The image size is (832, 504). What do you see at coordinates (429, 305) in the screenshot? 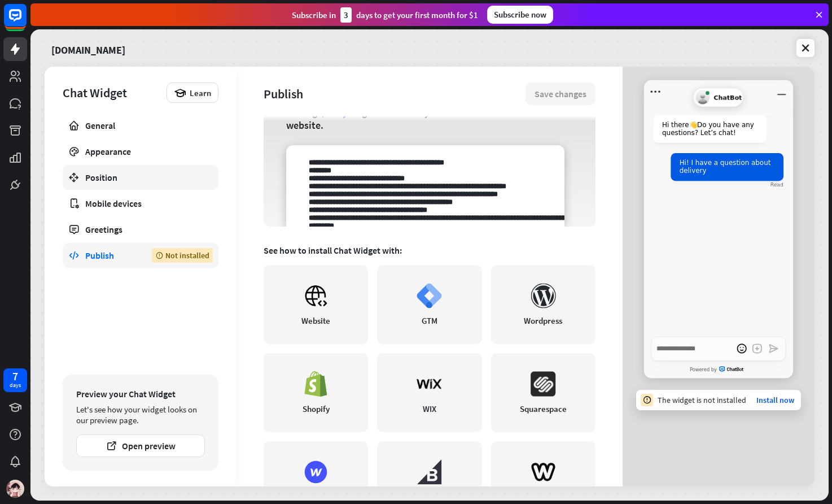
I see `a: GTM` at bounding box center [429, 305].